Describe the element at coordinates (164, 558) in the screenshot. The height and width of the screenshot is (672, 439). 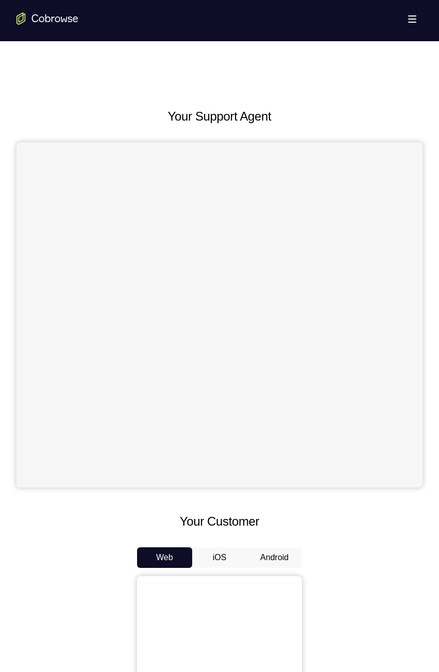
I see `button: Web` at that location.